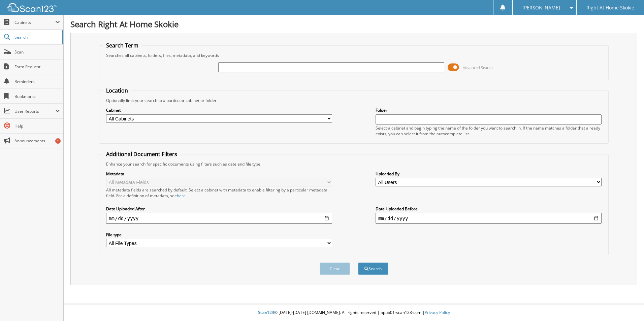  Describe the element at coordinates (37, 37) in the screenshot. I see `span: Search` at that location.